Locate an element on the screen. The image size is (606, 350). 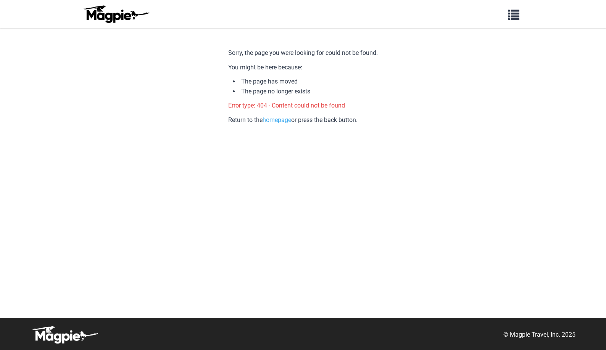
li: The page has moved is located at coordinates (305, 82).